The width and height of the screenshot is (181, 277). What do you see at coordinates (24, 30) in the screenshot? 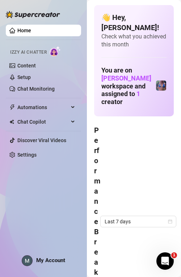
I see `a: Home` at bounding box center [24, 30].